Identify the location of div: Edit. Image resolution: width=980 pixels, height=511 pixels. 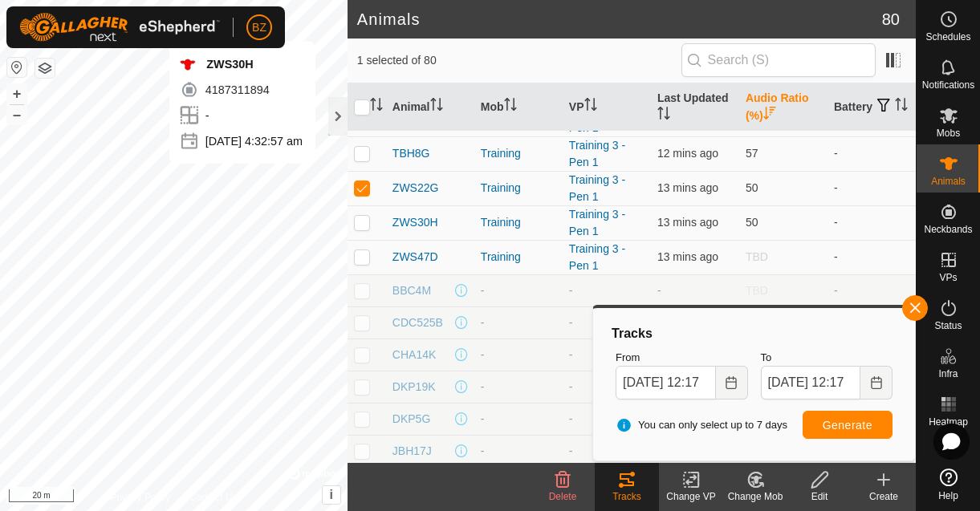
(820, 496).